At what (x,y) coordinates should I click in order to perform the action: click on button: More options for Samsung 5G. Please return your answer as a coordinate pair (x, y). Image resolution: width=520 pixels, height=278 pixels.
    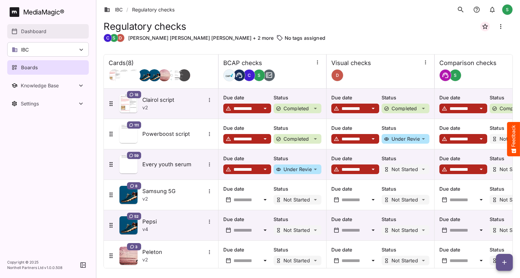
    Looking at the image, I should click on (210, 191).